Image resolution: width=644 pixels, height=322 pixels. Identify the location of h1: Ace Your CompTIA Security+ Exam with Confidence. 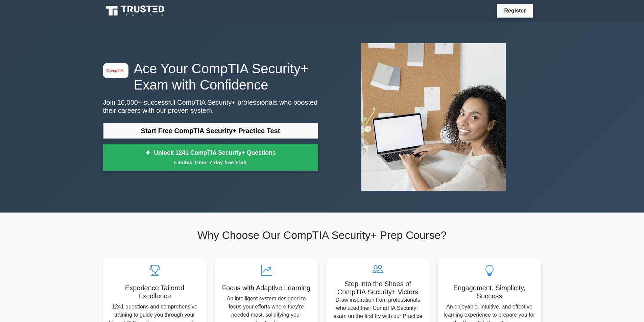
(211, 77).